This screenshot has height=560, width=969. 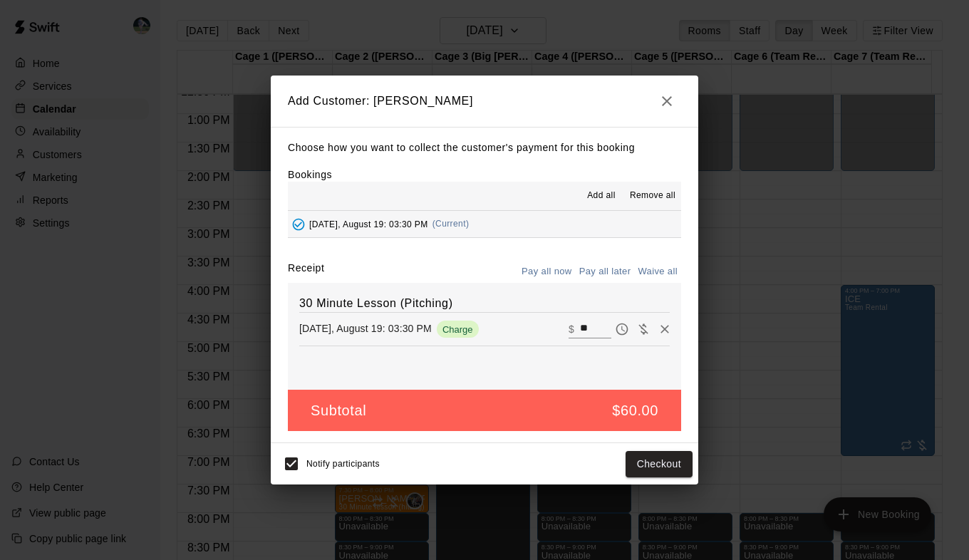 I want to click on span: Notify participants, so click(x=343, y=464).